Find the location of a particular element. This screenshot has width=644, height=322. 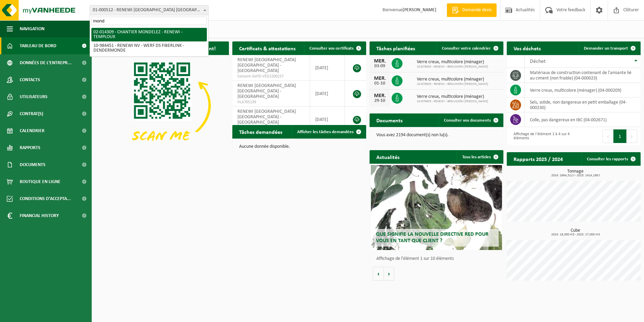

button: Vorige is located at coordinates (378, 274).